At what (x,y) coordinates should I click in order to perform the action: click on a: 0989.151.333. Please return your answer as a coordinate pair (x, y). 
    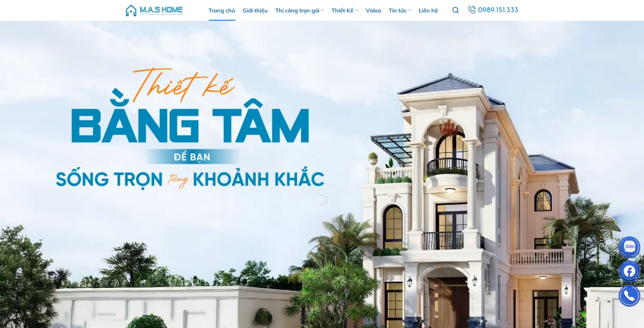
    Looking at the image, I should click on (493, 10).